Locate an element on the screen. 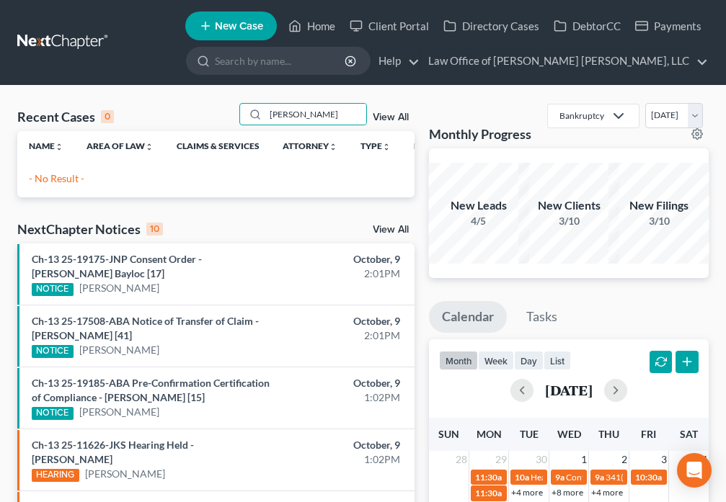 Image resolution: width=726 pixels, height=502 pixels. div: Recent Cases is located at coordinates (66, 117).